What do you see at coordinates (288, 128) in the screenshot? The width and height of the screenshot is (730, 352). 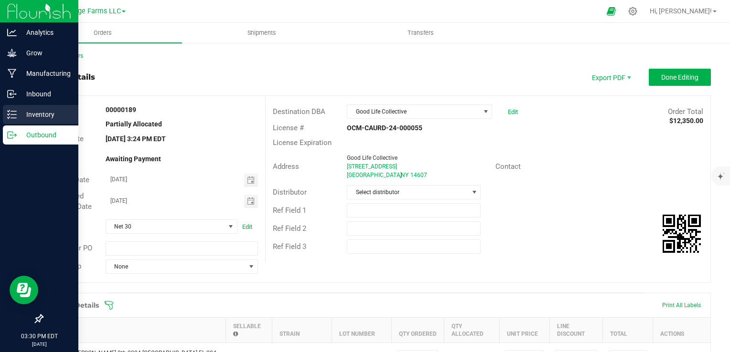 I see `span: License #` at bounding box center [288, 128].